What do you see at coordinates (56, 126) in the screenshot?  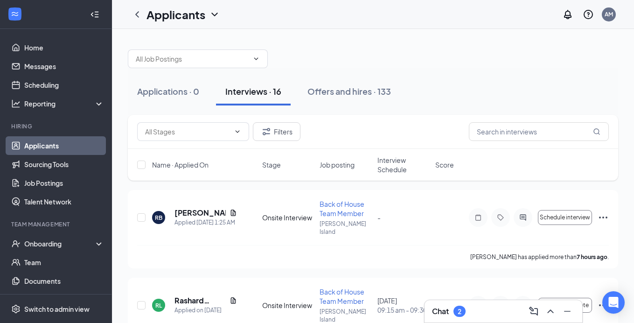 I see `div: Hiring` at bounding box center [56, 126].